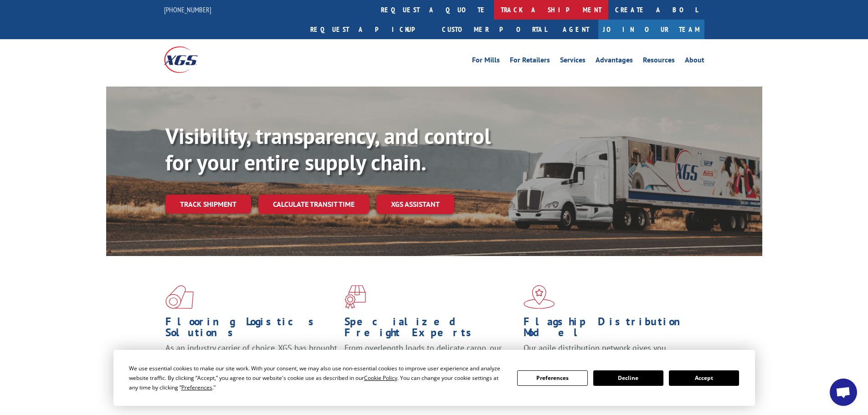 The width and height of the screenshot is (868, 415). I want to click on a: Services, so click(573, 62).